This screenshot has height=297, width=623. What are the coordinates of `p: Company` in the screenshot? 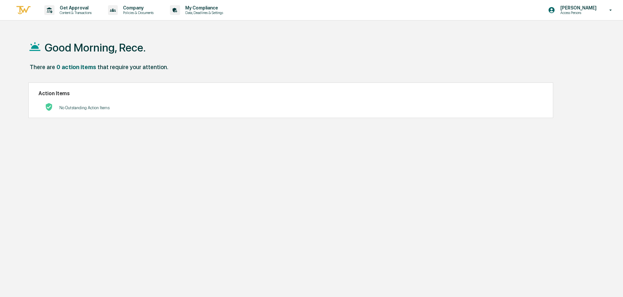 It's located at (137, 8).